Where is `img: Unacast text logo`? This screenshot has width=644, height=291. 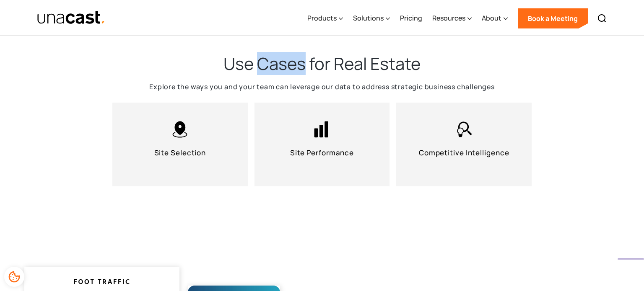
img: Unacast text logo is located at coordinates (71, 18).